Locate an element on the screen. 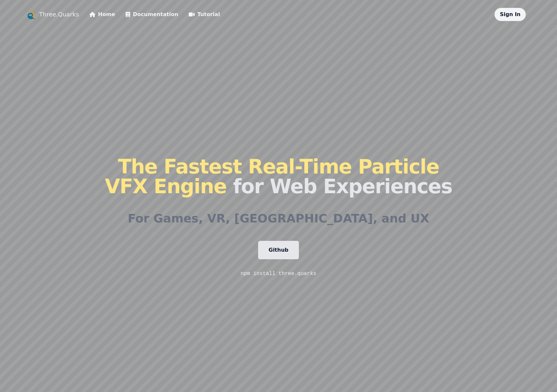 The image size is (557, 392). span: The Fastest Real-Time Particle VFX Engine is located at coordinates (272, 176).